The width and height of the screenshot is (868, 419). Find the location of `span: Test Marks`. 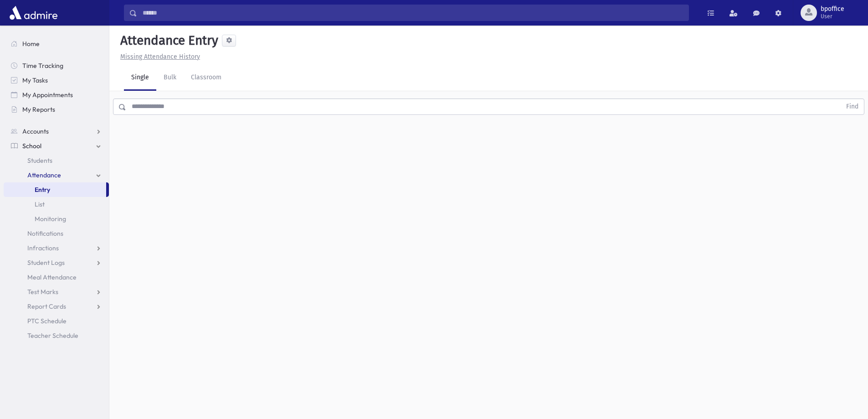

span: Test Marks is located at coordinates (43, 292).